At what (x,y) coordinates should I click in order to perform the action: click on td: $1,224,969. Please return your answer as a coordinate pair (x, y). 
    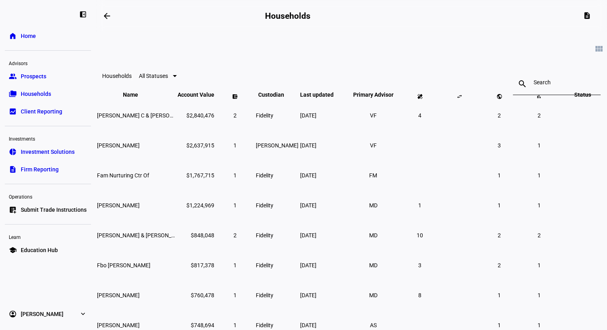
    Looking at the image, I should click on (196, 205).